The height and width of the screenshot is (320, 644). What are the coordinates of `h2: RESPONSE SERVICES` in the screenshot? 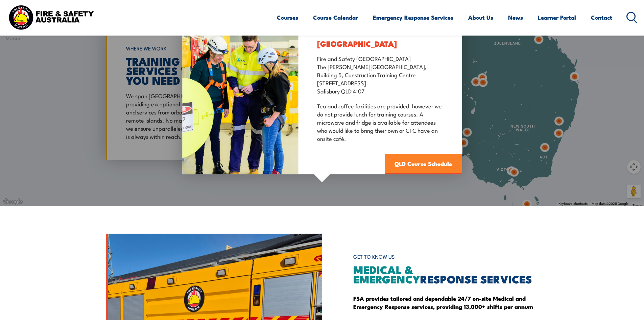 It's located at (446, 273).